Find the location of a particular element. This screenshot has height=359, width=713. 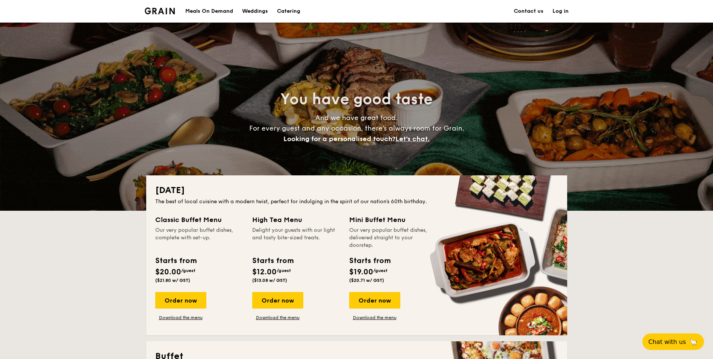

div: Delight your guests with our light and tasty bite-sized treats. is located at coordinates (296, 238).